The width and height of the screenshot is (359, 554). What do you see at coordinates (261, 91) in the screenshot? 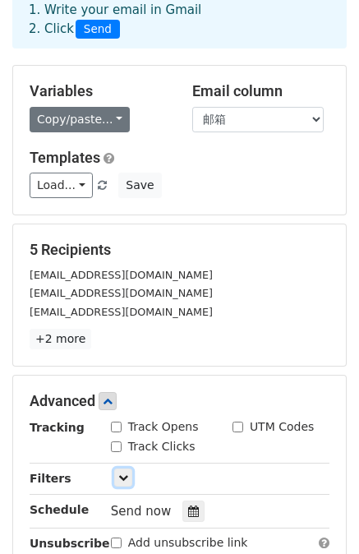
I see `h5: Email column` at bounding box center [261, 91].